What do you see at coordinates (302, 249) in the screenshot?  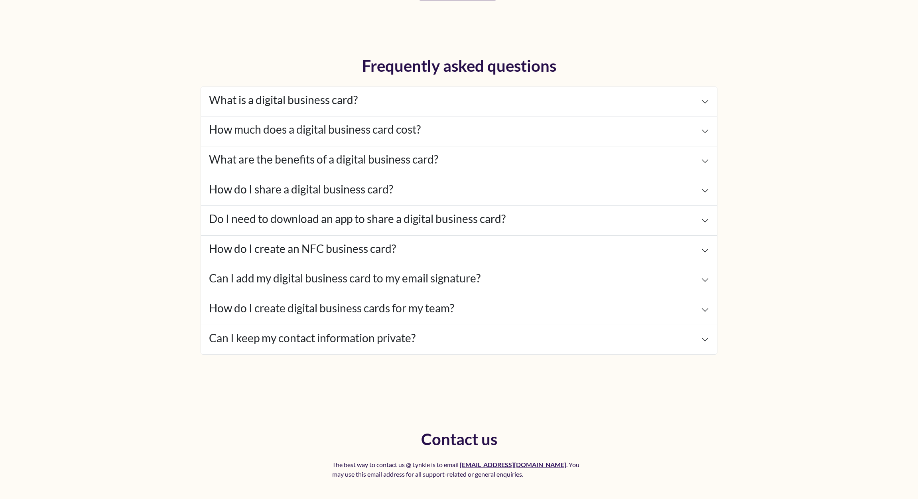 I see `h4: How do I create an NFC business card?` at bounding box center [302, 249].